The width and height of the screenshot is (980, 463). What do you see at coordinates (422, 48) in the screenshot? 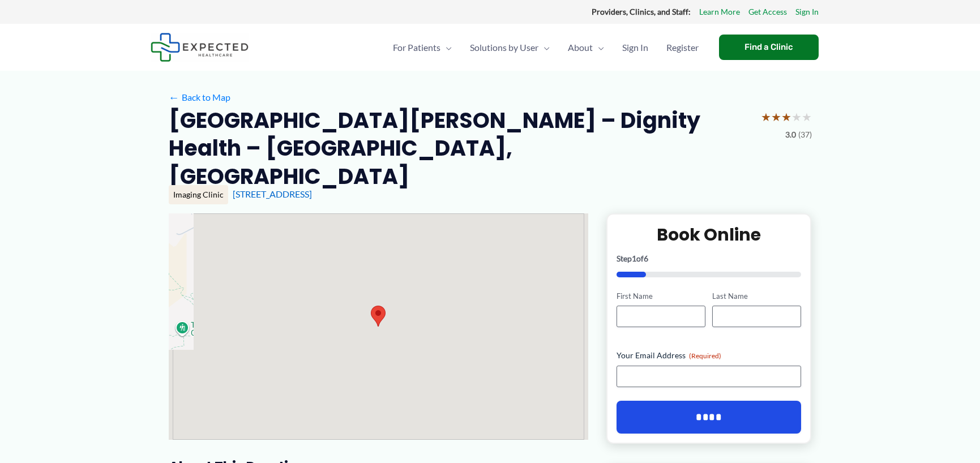
I see `a: For PatientsMenu Toggle` at bounding box center [422, 48].